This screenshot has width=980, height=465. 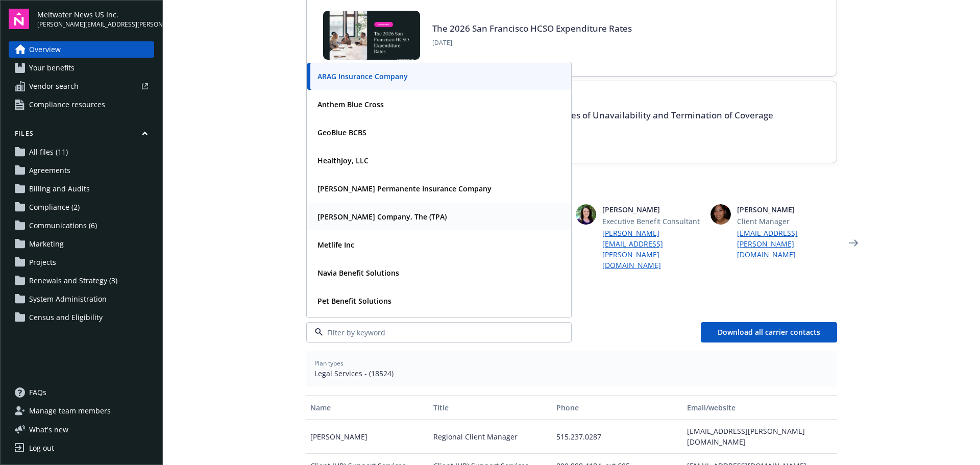 What do you see at coordinates (51, 68) in the screenshot?
I see `span: Your benefits` at bounding box center [51, 68].